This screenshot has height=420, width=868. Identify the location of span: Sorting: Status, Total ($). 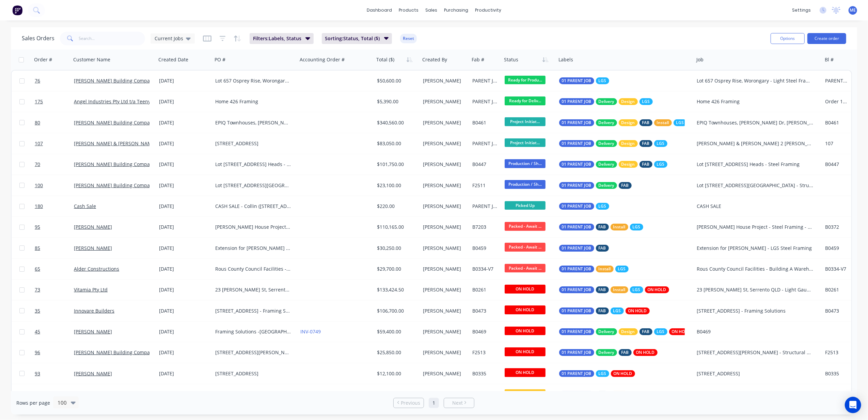
(352, 39).